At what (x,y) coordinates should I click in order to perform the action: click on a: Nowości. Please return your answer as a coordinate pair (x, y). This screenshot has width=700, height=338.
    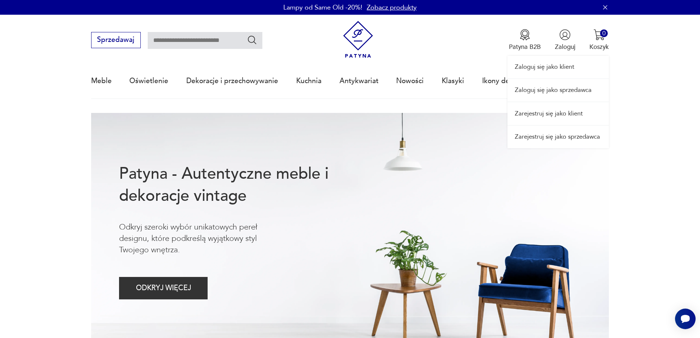
    Looking at the image, I should click on (410, 81).